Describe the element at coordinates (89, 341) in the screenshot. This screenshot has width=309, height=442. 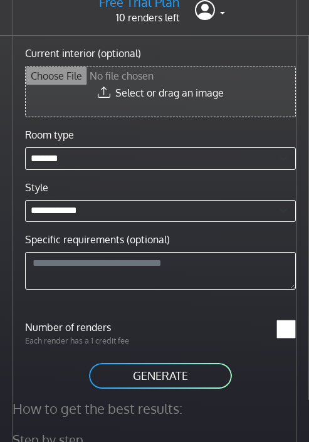
I see `p: Each render has a 1 credit fee` at that location.